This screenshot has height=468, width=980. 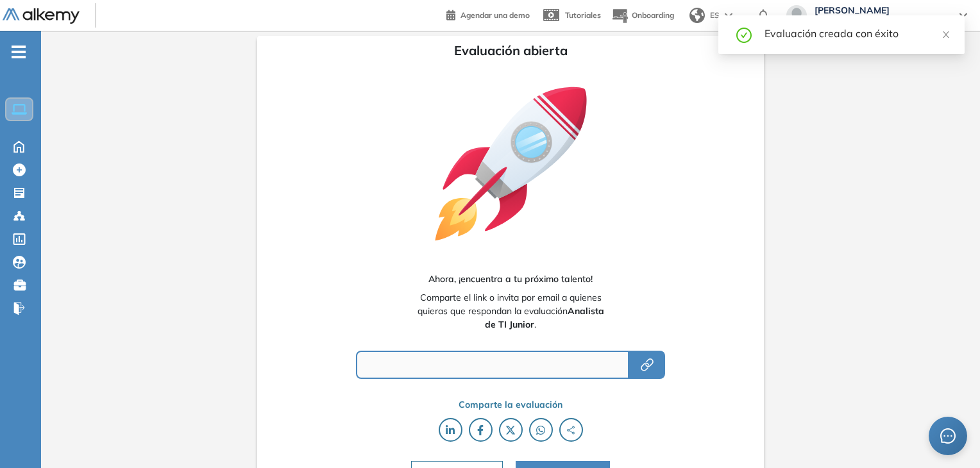 What do you see at coordinates (653, 15) in the screenshot?
I see `span: Onboarding` at bounding box center [653, 15].